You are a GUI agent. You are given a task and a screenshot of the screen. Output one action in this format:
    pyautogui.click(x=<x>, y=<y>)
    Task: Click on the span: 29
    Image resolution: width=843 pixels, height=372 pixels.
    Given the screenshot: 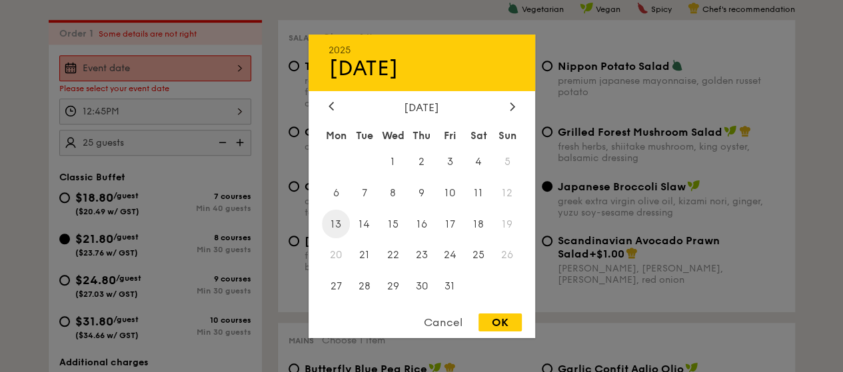 What is the action you would take?
    pyautogui.click(x=392, y=286)
    